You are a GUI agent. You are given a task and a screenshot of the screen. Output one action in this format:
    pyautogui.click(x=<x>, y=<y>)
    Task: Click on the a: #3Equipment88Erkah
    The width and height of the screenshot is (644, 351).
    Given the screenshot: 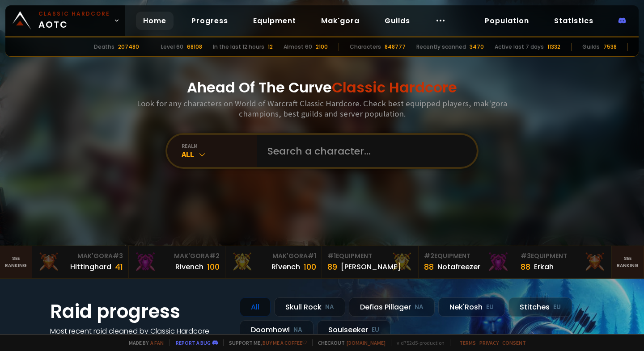 What is the action you would take?
    pyautogui.click(x=563, y=262)
    